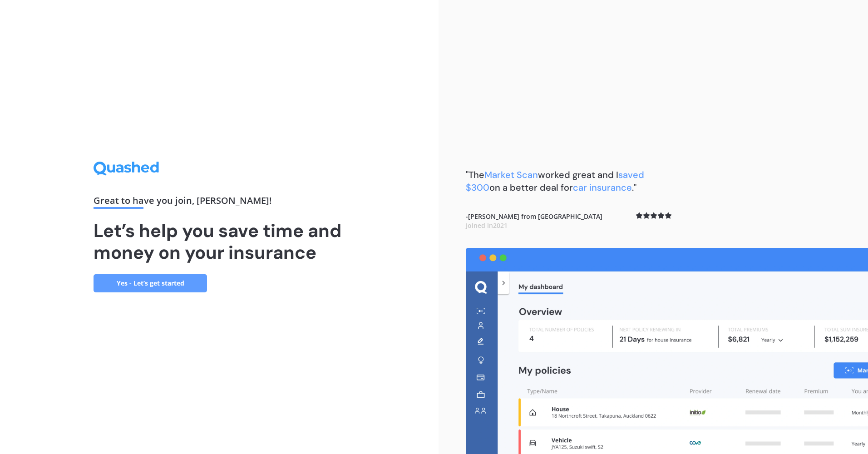 The width and height of the screenshot is (868, 454). What do you see at coordinates (555, 181) in the screenshot?
I see `span: saved $300` at bounding box center [555, 181].